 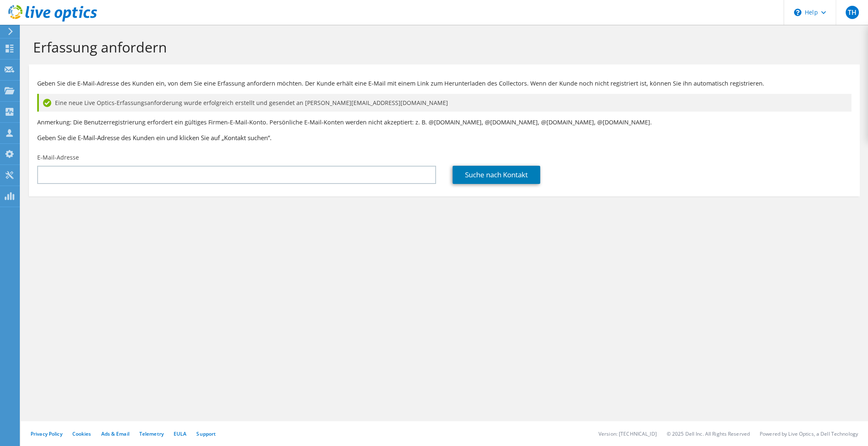 What do you see at coordinates (151, 434) in the screenshot?
I see `a: Telemetry` at bounding box center [151, 434].